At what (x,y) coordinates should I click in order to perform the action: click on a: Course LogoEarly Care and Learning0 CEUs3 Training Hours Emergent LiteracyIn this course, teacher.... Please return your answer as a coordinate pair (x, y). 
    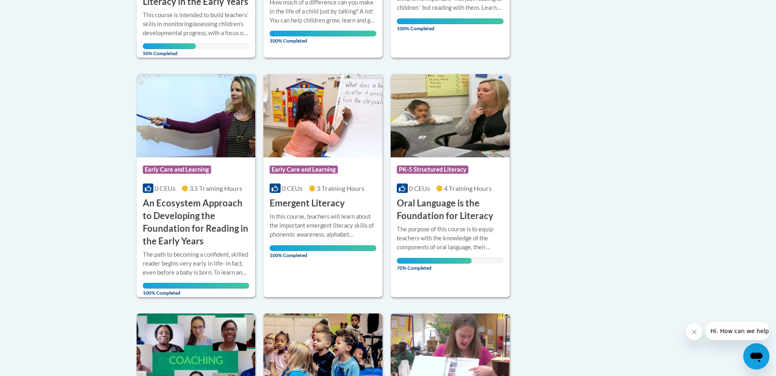
    Looking at the image, I should click on (323, 186).